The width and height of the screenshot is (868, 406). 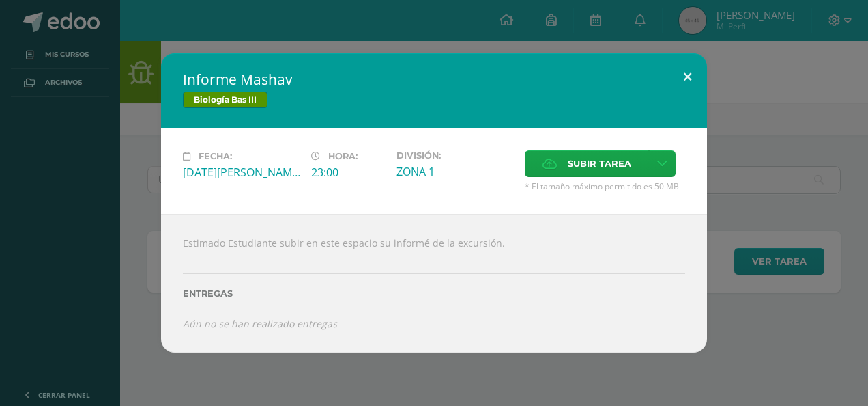 What do you see at coordinates (599, 163) in the screenshot?
I see `span: Subir tarea` at bounding box center [599, 163].